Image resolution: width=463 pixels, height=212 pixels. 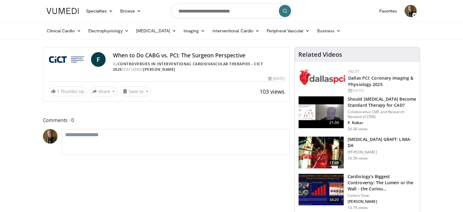 What do you see at coordinates (288, 31) in the screenshot?
I see `a: Peripheral Vascular` at bounding box center [288, 31].